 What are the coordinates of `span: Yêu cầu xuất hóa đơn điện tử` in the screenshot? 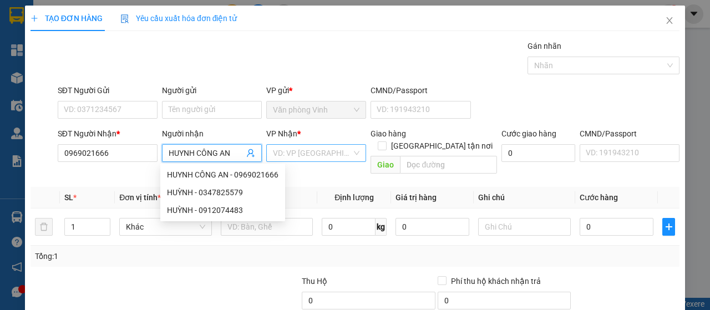 It's located at (178, 18).